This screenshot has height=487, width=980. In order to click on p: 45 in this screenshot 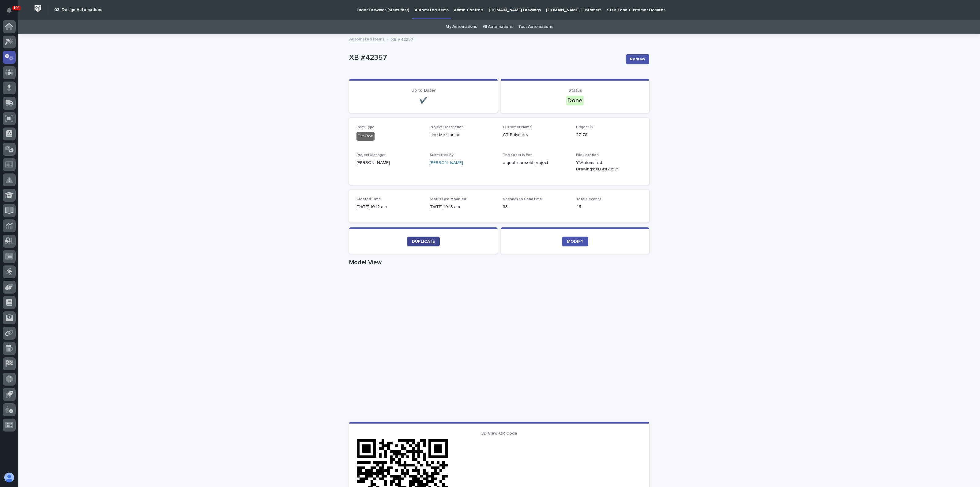, I will do `click(609, 206)`.